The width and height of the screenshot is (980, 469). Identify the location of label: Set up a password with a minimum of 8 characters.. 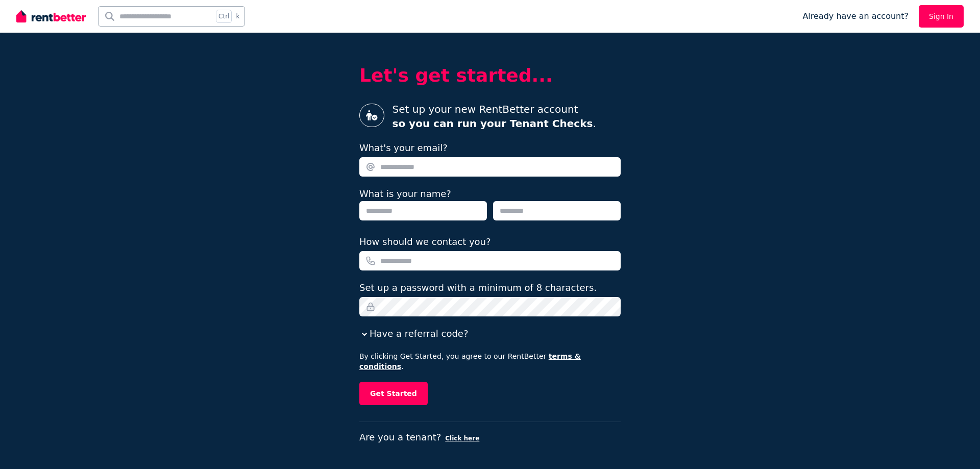
(477, 288).